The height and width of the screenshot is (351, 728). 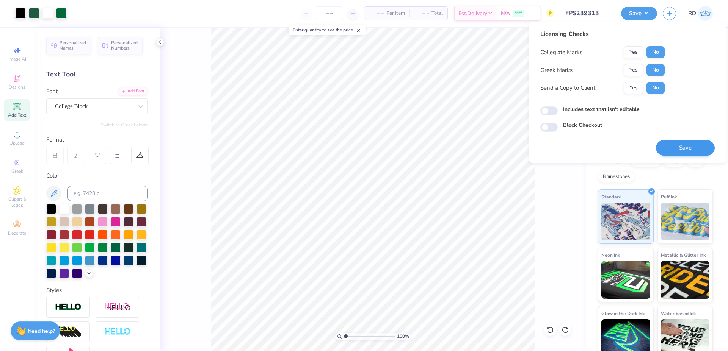 I want to click on img: Puff Ink, so click(x=685, y=222).